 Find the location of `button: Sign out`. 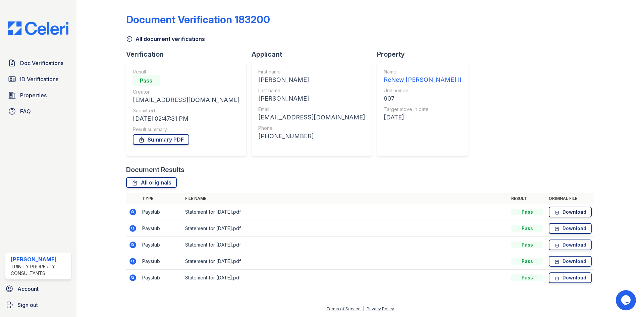

button: Sign out is located at coordinates (38, 305).